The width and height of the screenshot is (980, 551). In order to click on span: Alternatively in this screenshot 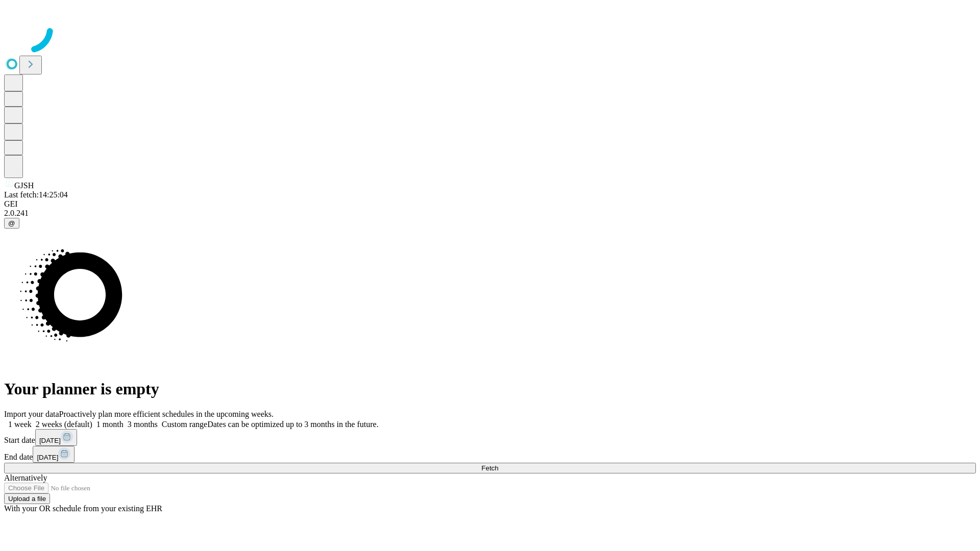, I will do `click(26, 478)`.